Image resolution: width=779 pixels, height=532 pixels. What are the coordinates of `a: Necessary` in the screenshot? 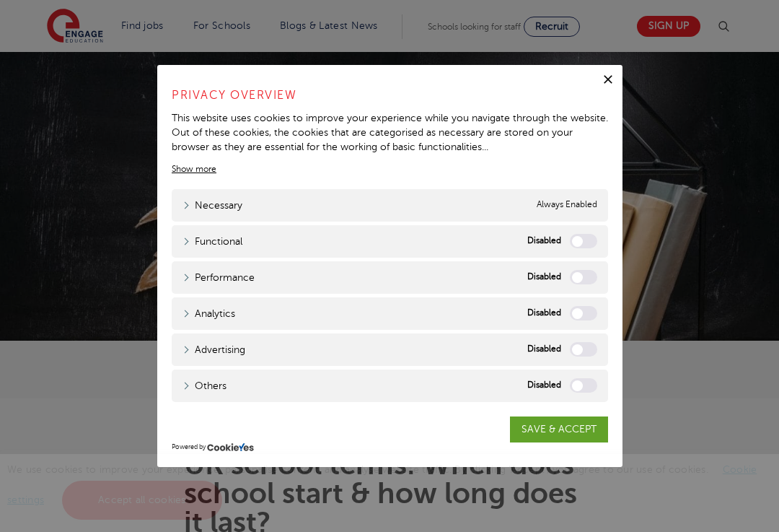 It's located at (212, 205).